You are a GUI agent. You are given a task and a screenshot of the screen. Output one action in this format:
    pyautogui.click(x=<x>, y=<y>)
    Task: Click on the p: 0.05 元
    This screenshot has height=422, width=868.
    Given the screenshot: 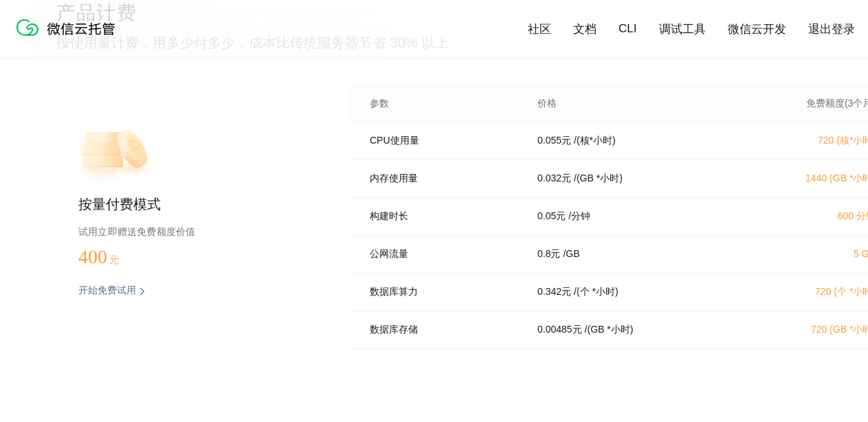 What is the action you would take?
    pyautogui.click(x=551, y=217)
    